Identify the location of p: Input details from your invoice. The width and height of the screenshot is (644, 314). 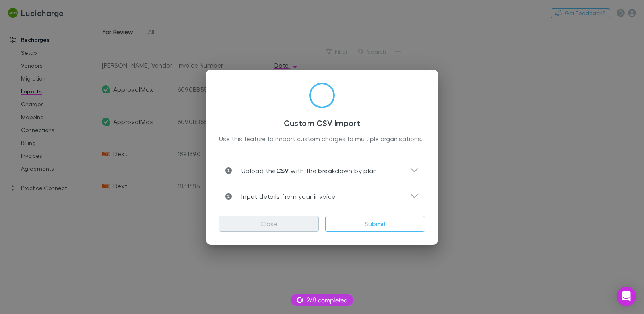
(283, 196).